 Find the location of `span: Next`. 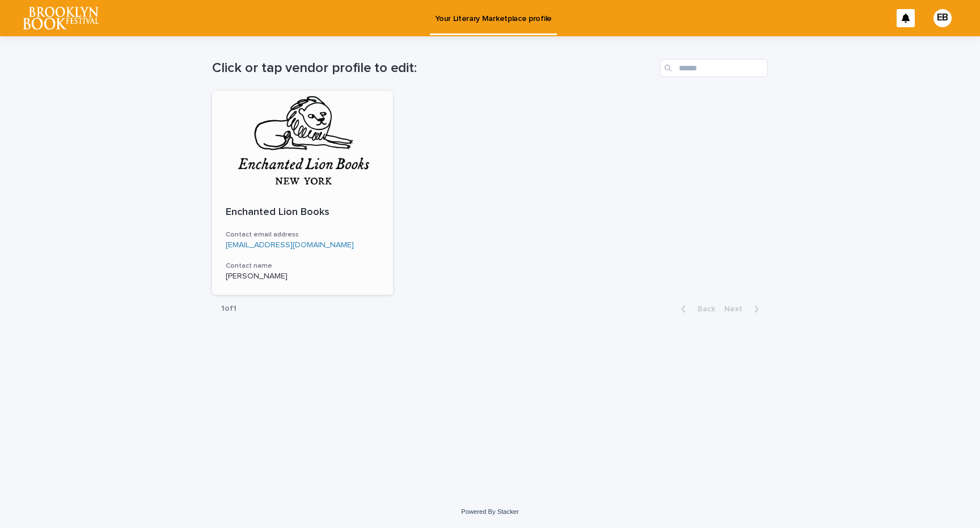

span: Next is located at coordinates (737, 309).